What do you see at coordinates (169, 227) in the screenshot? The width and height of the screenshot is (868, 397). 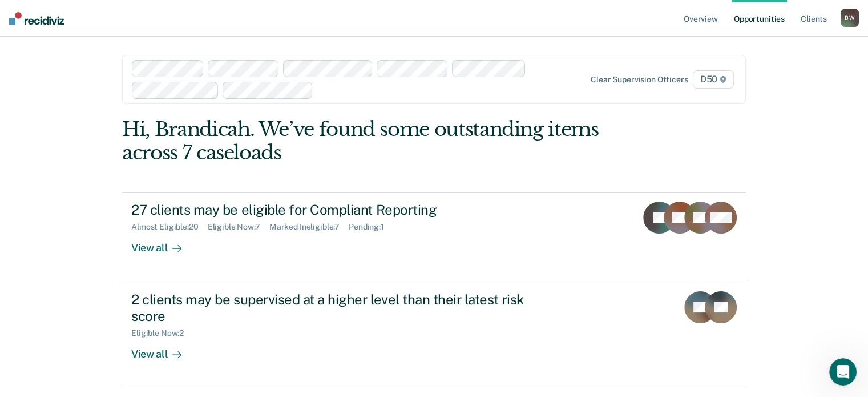 I see `div: Almost Eligible : 20` at bounding box center [169, 227].